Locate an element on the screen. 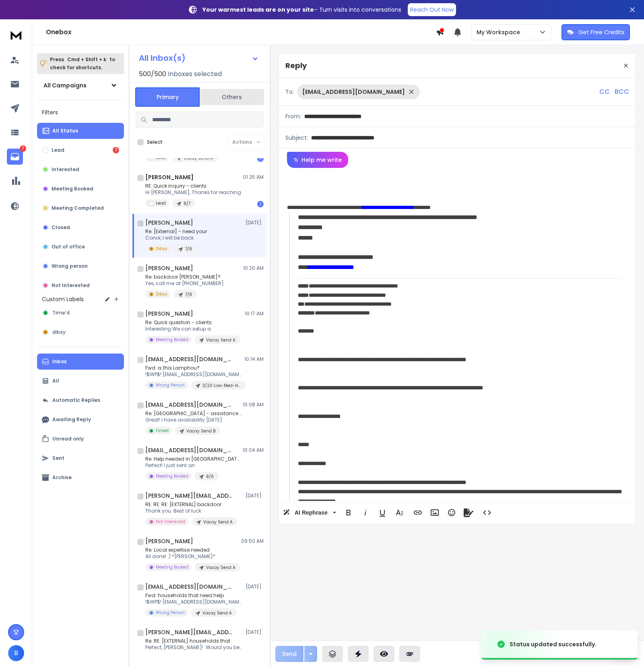 The height and width of the screenshot is (666, 644). button: Out of office is located at coordinates (80, 247).